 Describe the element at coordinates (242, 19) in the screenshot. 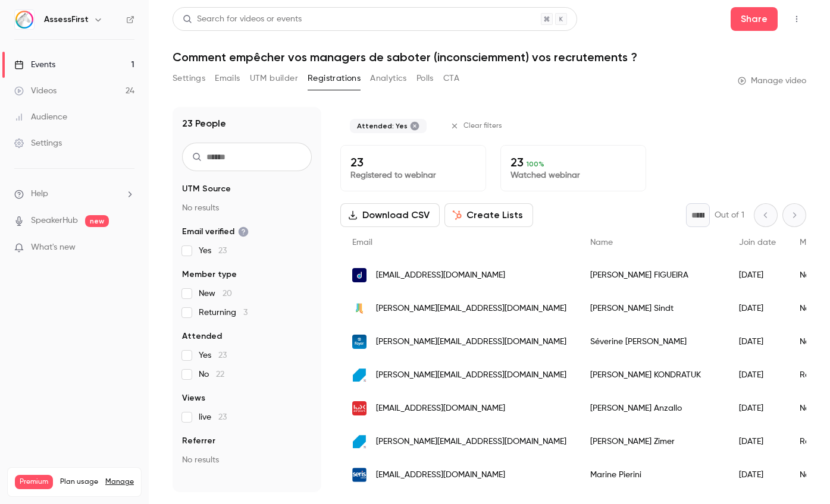

I see `div: Search for videos or events` at that location.